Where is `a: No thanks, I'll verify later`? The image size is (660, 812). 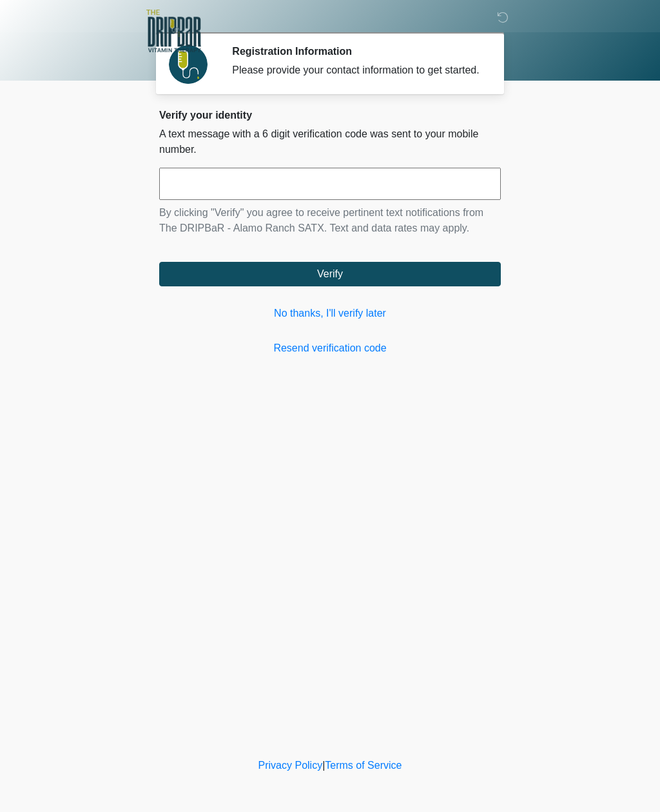 a: No thanks, I'll verify later is located at coordinates (330, 313).